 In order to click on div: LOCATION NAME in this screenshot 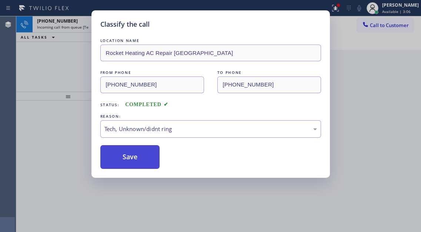, I will do `click(211, 40)`.